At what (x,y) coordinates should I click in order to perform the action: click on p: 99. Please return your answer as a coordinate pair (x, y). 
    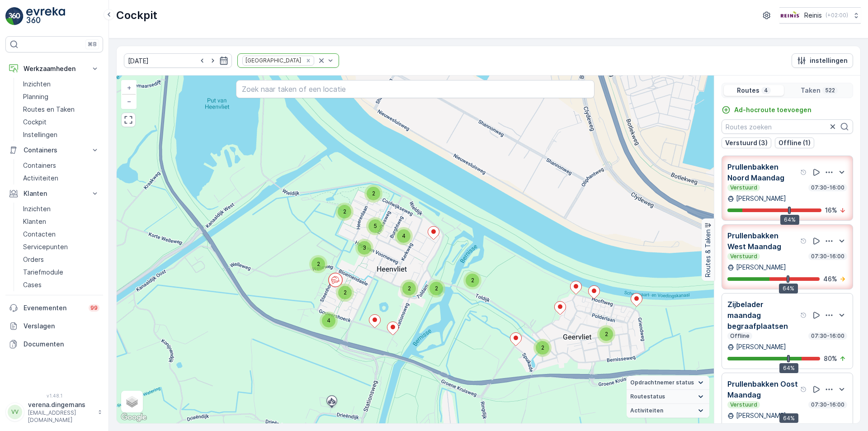
    Looking at the image, I should click on (94, 308).